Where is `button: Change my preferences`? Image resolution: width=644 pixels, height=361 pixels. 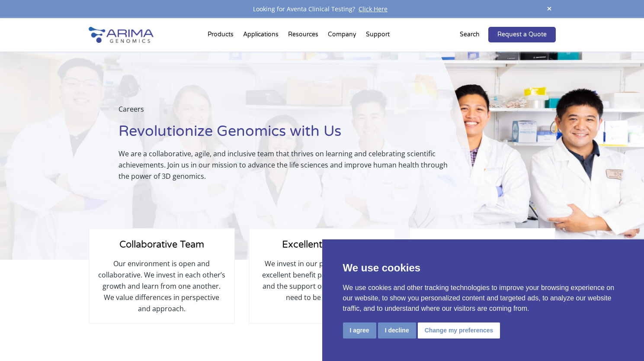 button: Change my preferences is located at coordinates (459, 330).